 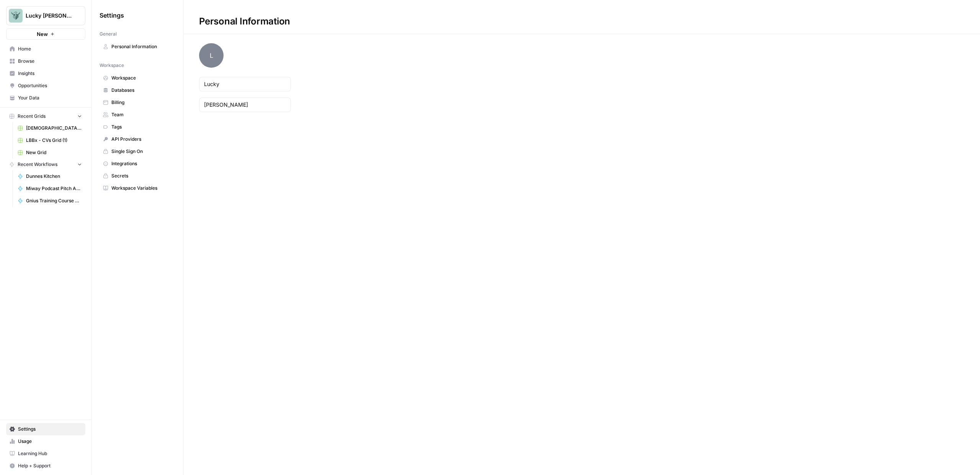 I want to click on a: Tags, so click(x=138, y=127).